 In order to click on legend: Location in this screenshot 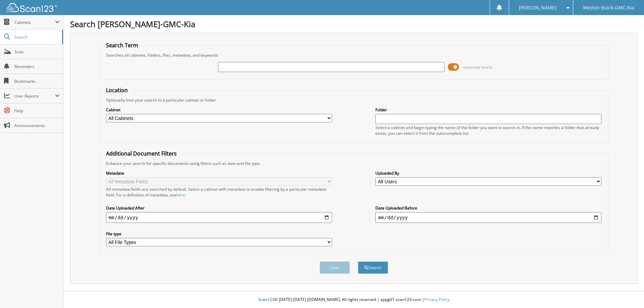, I will do `click(117, 90)`.